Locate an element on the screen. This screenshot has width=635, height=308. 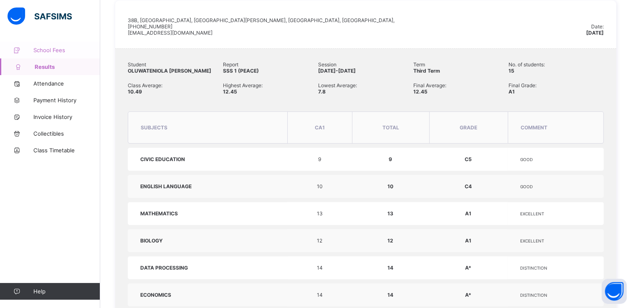
span: DATA PROCESSING is located at coordinates (164, 268).